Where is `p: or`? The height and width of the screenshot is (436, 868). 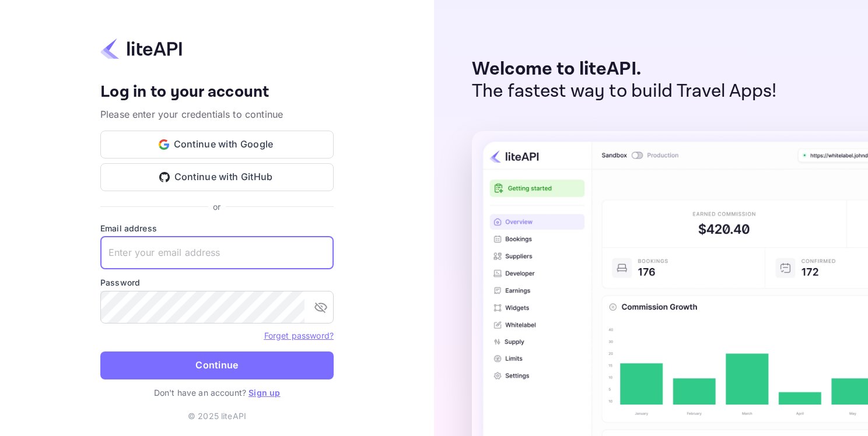
p: or is located at coordinates (217, 206).